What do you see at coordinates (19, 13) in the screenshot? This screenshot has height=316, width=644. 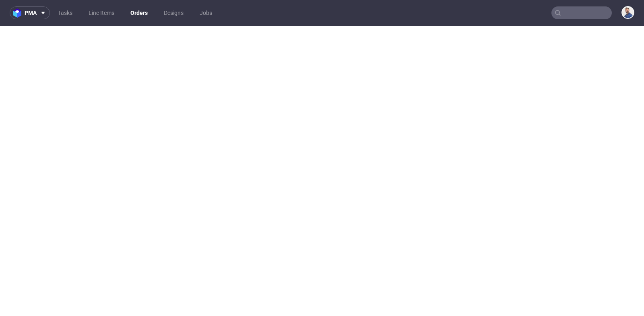 I see `img: logo` at bounding box center [19, 13].